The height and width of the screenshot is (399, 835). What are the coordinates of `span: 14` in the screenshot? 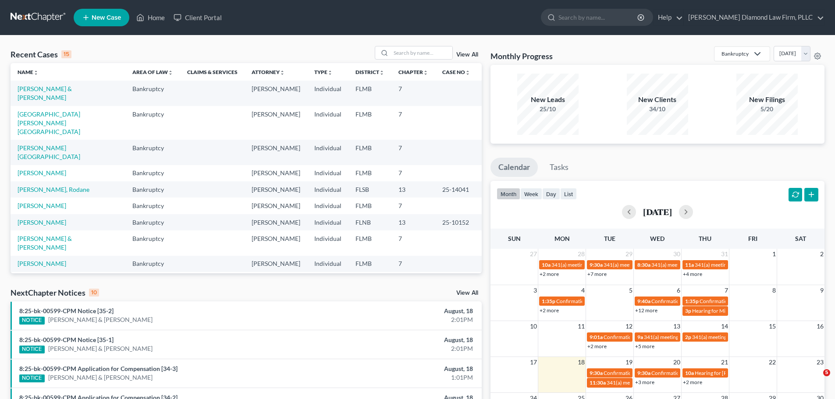 It's located at (724, 327).